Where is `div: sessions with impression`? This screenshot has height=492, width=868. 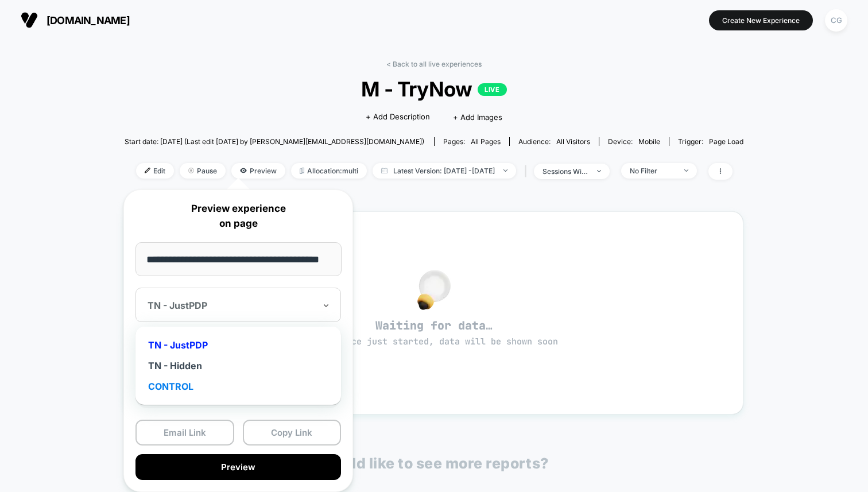 div: sessions with impression is located at coordinates (566, 171).